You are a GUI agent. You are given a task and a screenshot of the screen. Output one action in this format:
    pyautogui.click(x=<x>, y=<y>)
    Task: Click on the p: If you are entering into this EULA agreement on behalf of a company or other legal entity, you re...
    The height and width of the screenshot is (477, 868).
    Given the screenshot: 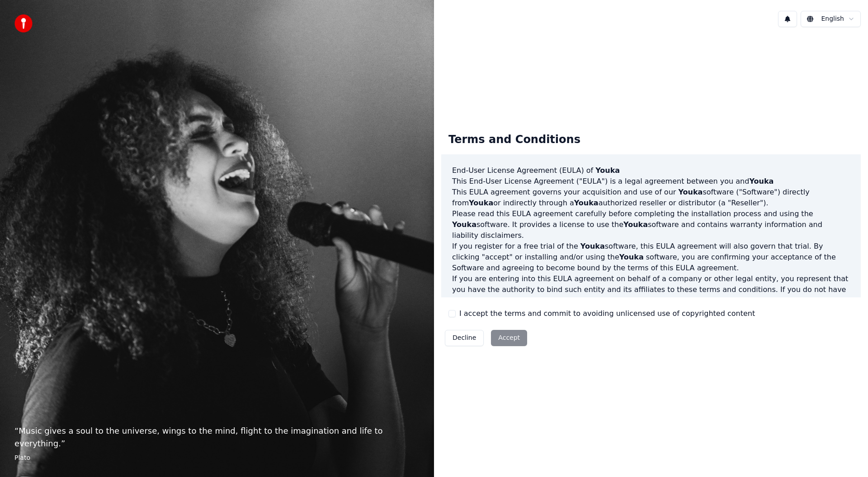 What is the action you would take?
    pyautogui.click(x=651, y=295)
    